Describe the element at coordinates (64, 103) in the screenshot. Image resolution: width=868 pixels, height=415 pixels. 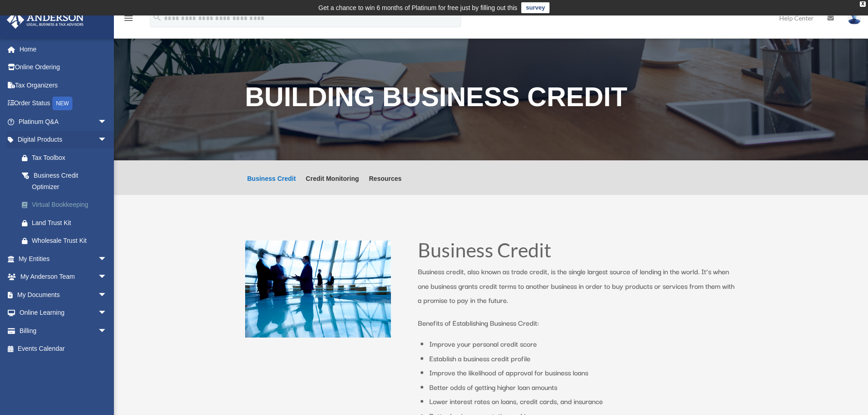
I see `a: Order StatusNEW` at that location.